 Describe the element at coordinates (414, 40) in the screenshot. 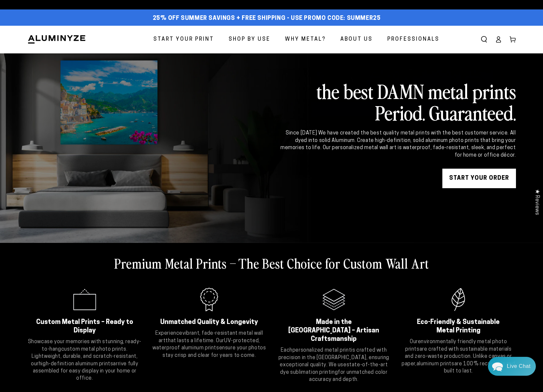

I see `span: Professionals` at that location.